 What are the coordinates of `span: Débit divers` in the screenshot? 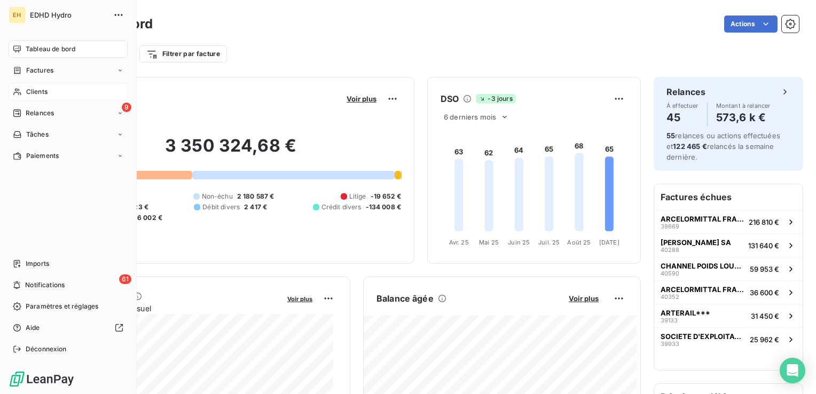 It's located at (221, 207).